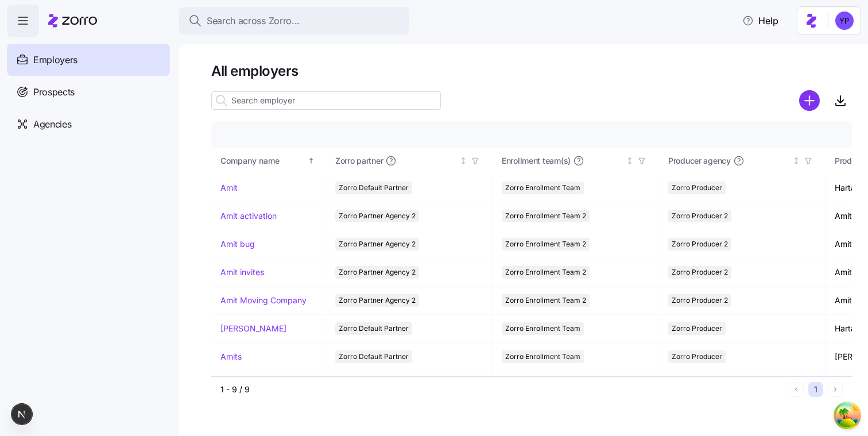  I want to click on a: Amit activation, so click(249, 216).